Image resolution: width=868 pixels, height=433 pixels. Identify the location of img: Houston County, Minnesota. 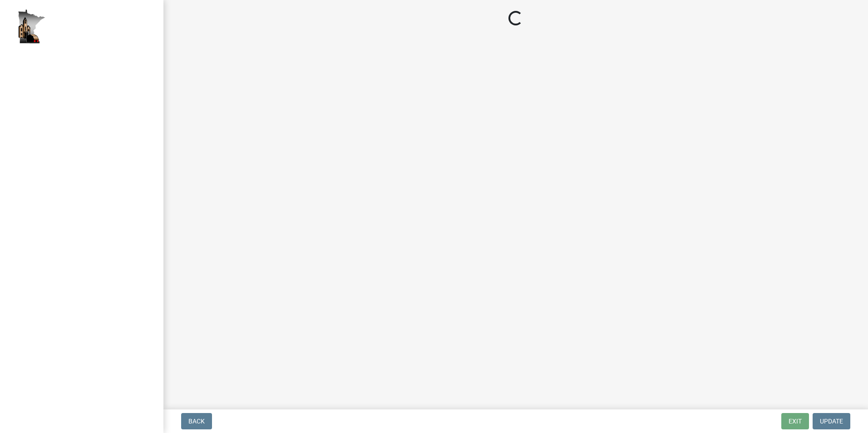
(32, 26).